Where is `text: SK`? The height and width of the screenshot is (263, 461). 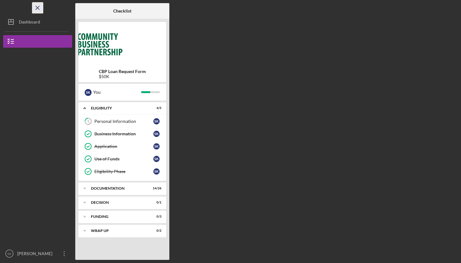 text: SK is located at coordinates (9, 254).